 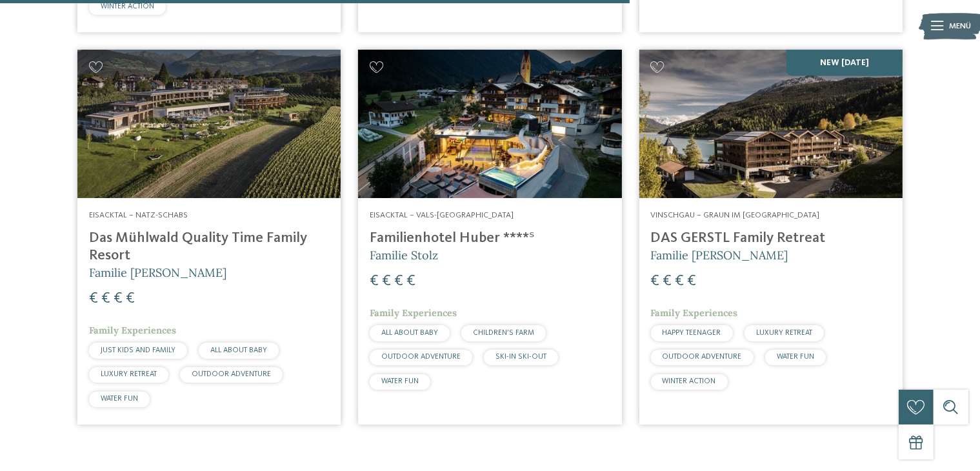 I want to click on h4: Das Mühlwald Quality Time Family Resort, so click(x=209, y=247).